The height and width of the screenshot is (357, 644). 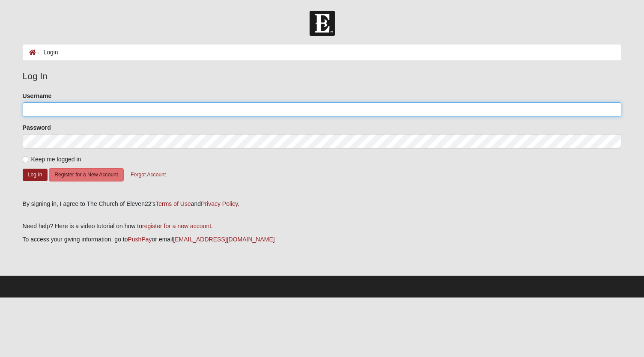 What do you see at coordinates (140, 239) in the screenshot?
I see `a: PushPay` at bounding box center [140, 239].